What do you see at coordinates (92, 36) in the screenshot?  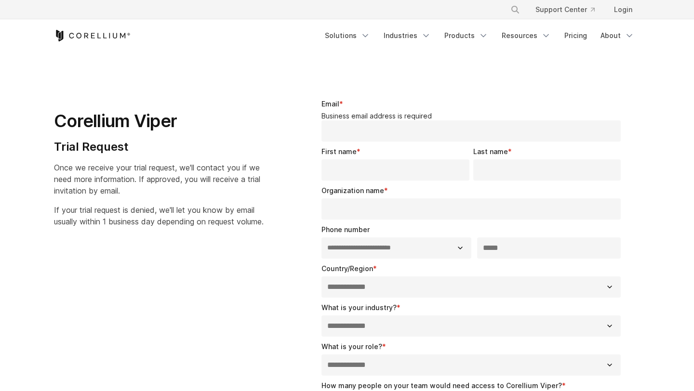 I see `a: Corellium Home` at bounding box center [92, 36].